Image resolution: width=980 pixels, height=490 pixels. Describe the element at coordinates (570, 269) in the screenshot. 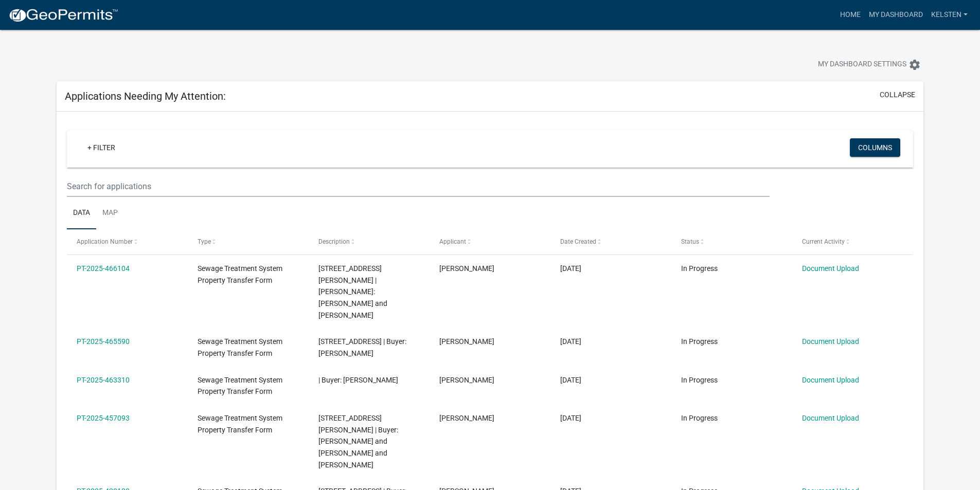

I see `span: 08/19/2025` at that location.